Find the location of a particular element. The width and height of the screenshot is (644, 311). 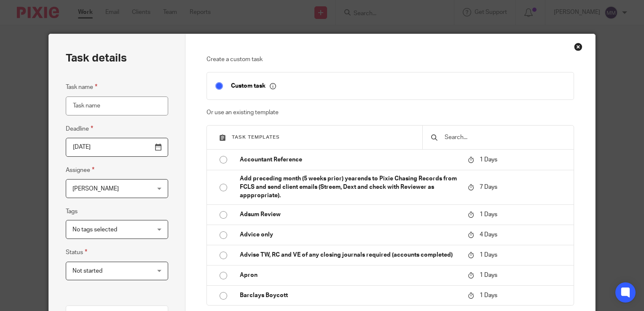

input: Task name is located at coordinates (117, 105).